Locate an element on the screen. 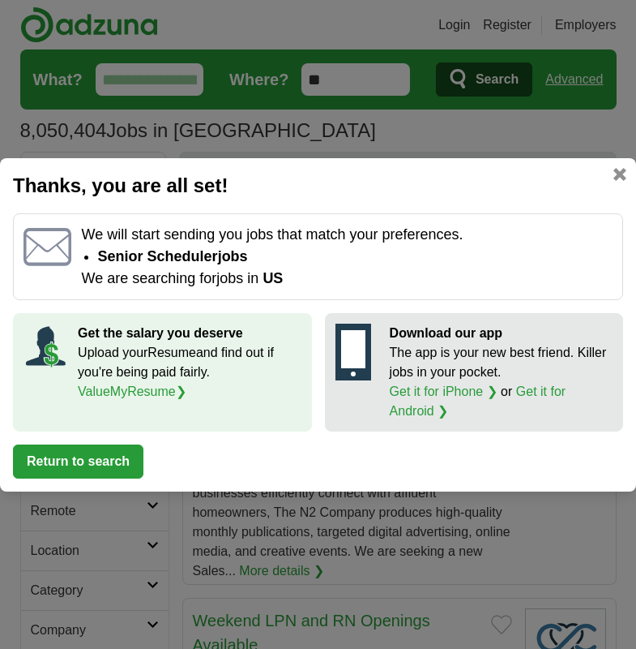 The height and width of the screenshot is (649, 636). p: We will start sending you jobs that match your preferences. is located at coordinates (347, 234).